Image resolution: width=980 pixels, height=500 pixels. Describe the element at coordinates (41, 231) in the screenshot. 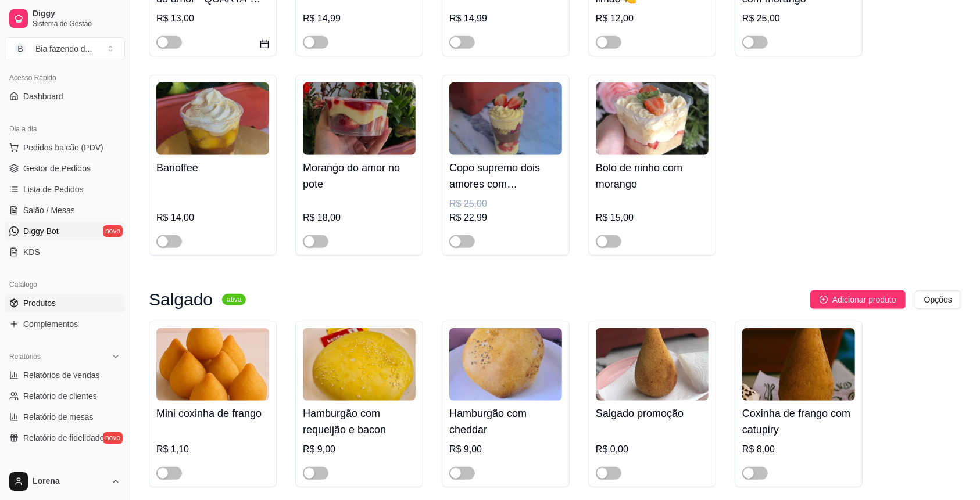

I see `span: Diggy Bot` at that location.